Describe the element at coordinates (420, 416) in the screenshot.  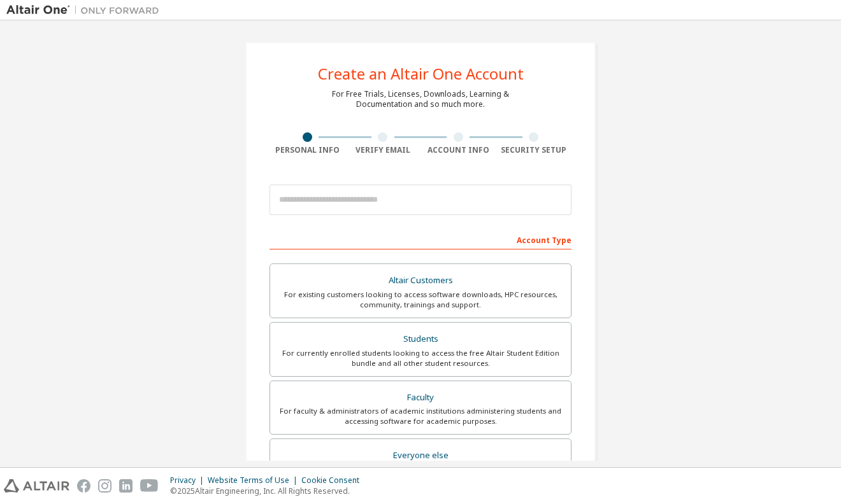
I see `div: For faculty & administrators of academic institutions administering students and accessing softwa...` at that location.